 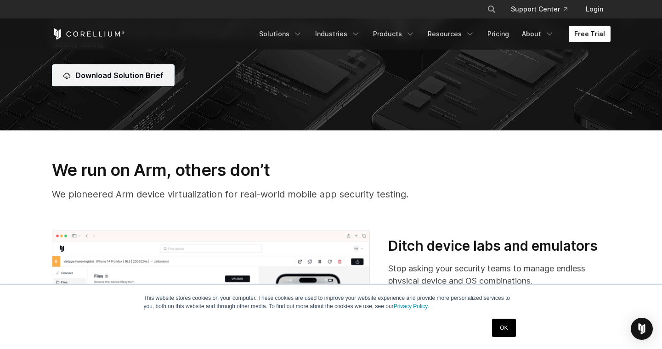 What do you see at coordinates (595, 9) in the screenshot?
I see `a: Login` at bounding box center [595, 9].